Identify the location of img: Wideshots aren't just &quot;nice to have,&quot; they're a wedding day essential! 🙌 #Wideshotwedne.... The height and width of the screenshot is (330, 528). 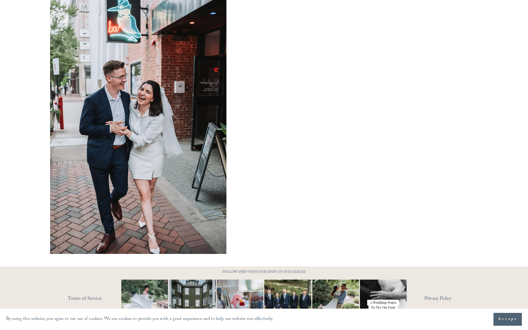
(192, 303).